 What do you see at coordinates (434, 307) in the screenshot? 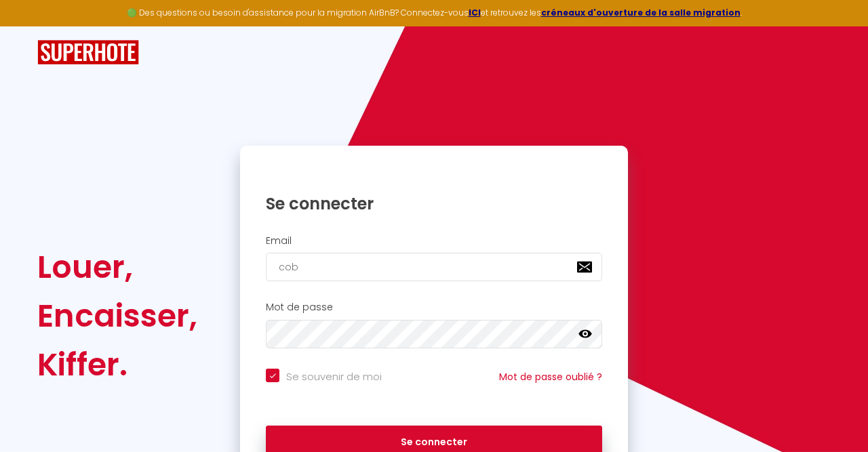
I see `h2: Mot de passe` at bounding box center [434, 307].